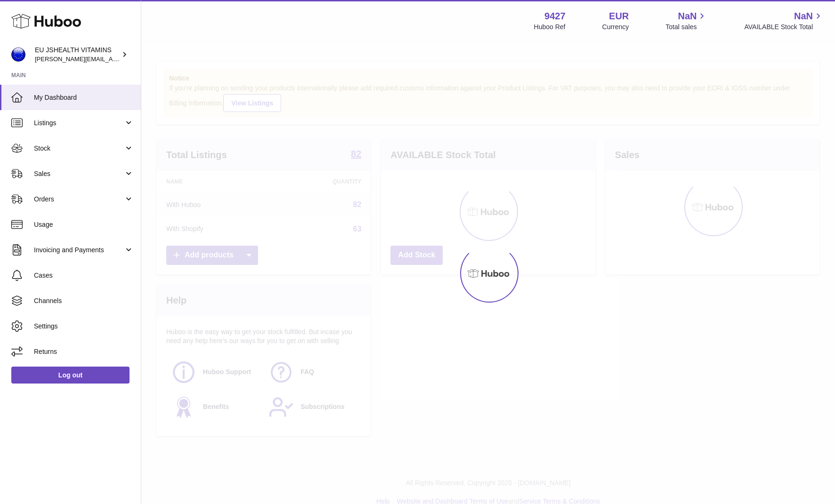 The height and width of the screenshot is (504, 835). What do you see at coordinates (550, 27) in the screenshot?
I see `div: Huboo Ref` at bounding box center [550, 27].